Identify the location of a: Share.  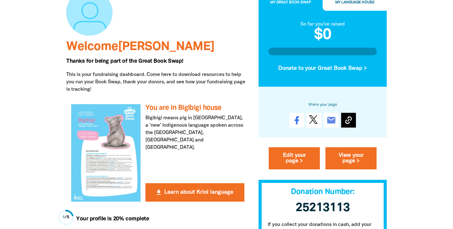
(297, 121).